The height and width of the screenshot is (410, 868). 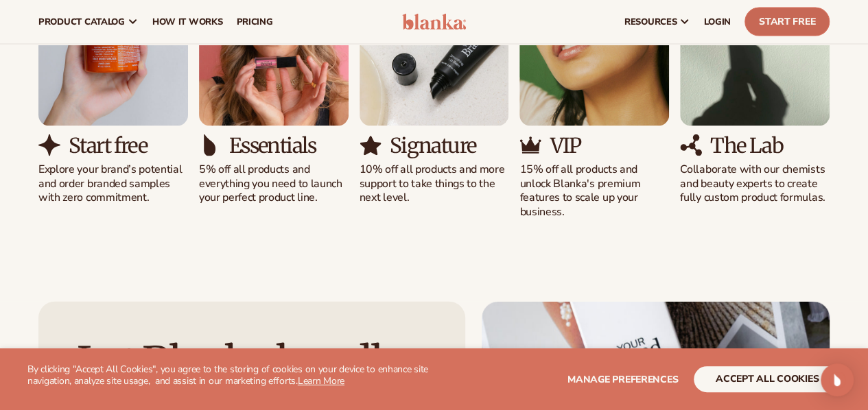 What do you see at coordinates (210, 145) in the screenshot?
I see `img: Shopify Image 13` at bounding box center [210, 145].